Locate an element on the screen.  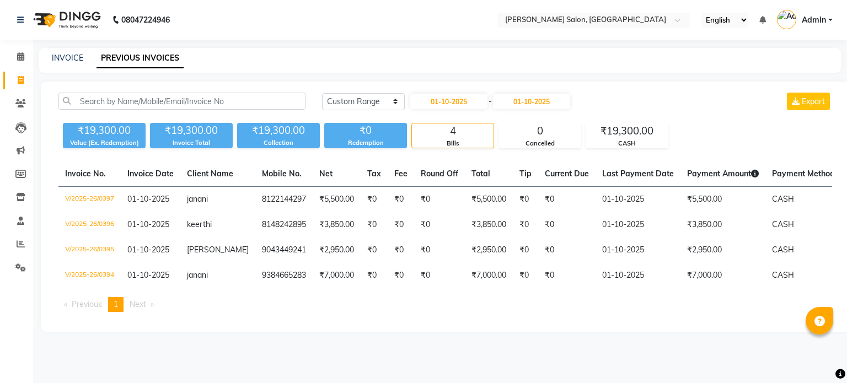
td: V/2025-26/0396 is located at coordinates (89, 225).